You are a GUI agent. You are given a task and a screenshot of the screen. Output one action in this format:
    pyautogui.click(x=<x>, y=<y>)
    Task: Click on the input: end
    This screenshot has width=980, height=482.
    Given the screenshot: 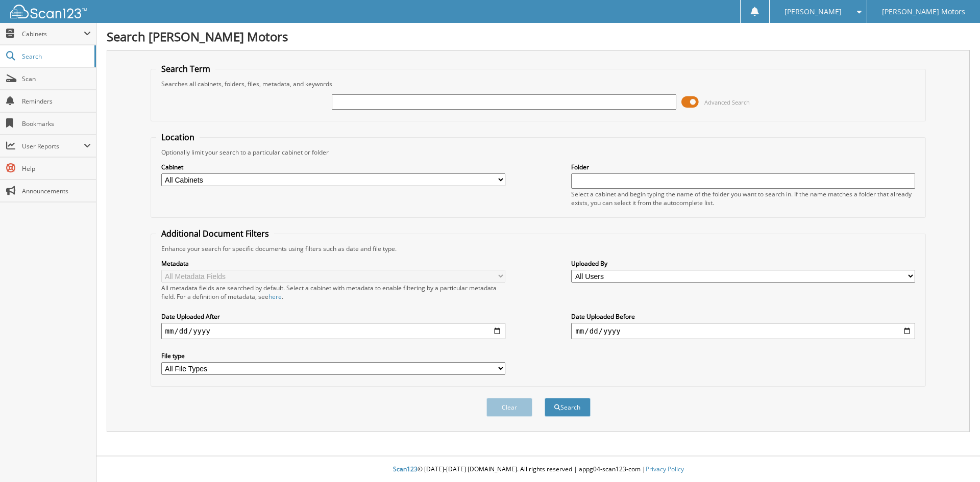 What is the action you would take?
    pyautogui.click(x=743, y=331)
    